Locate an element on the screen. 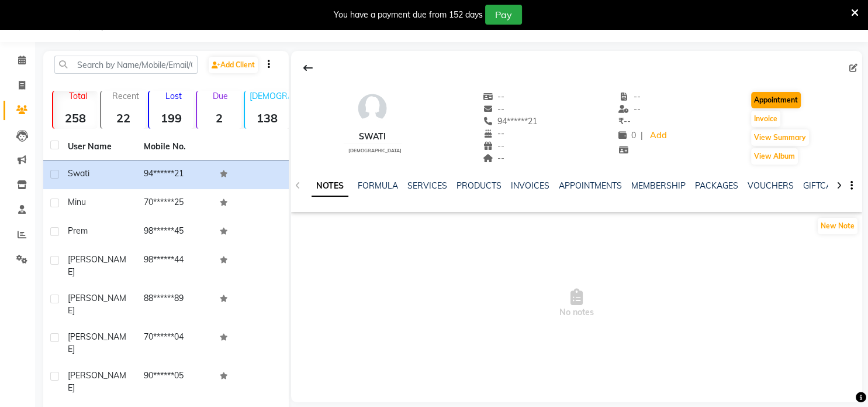 This screenshot has height=407, width=868. img: avatar is located at coordinates (372, 108).